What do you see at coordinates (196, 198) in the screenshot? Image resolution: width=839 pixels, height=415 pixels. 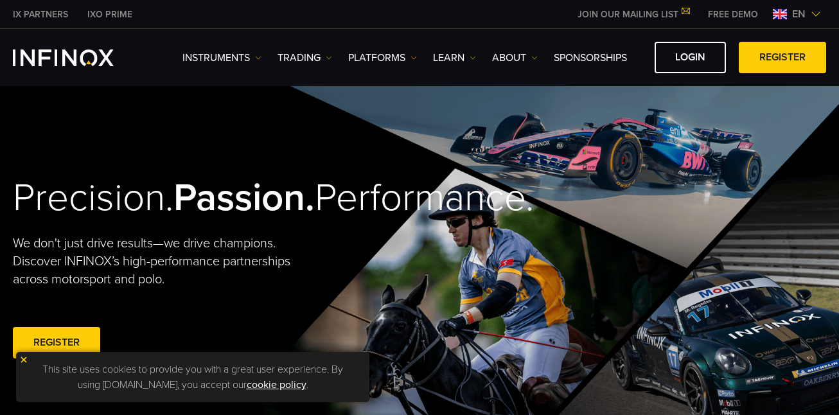 I see `h2: Precision. Performance.` at bounding box center [196, 198].